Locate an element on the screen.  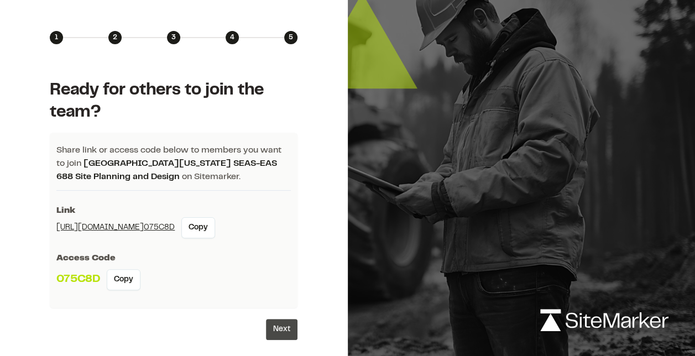
div: 1 is located at coordinates (56, 38).